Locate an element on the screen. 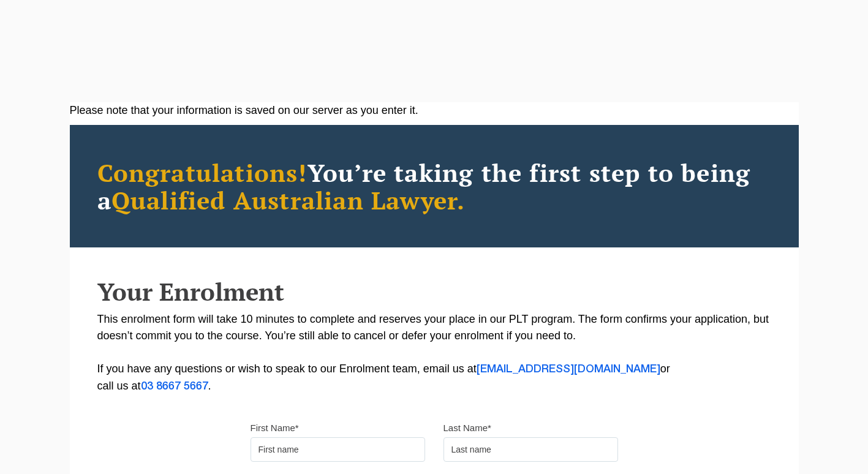 Image resolution: width=868 pixels, height=474 pixels. input: First name is located at coordinates (337, 450).